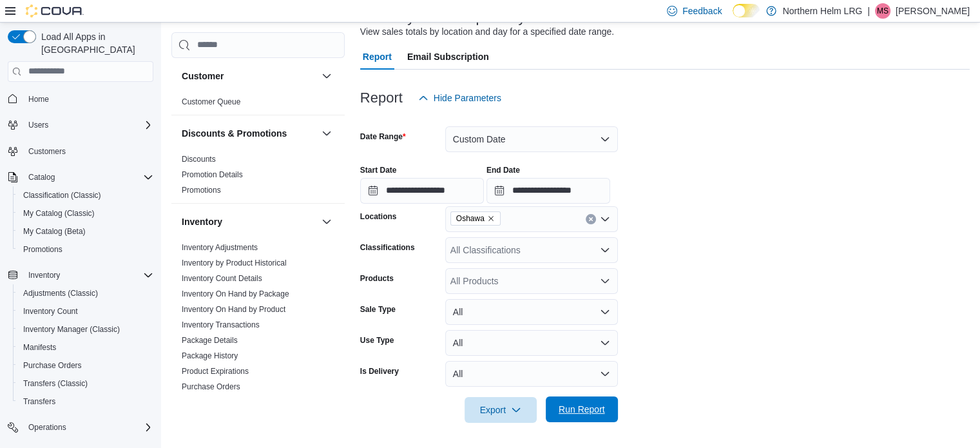  I want to click on span: Hide Parameters, so click(467, 98).